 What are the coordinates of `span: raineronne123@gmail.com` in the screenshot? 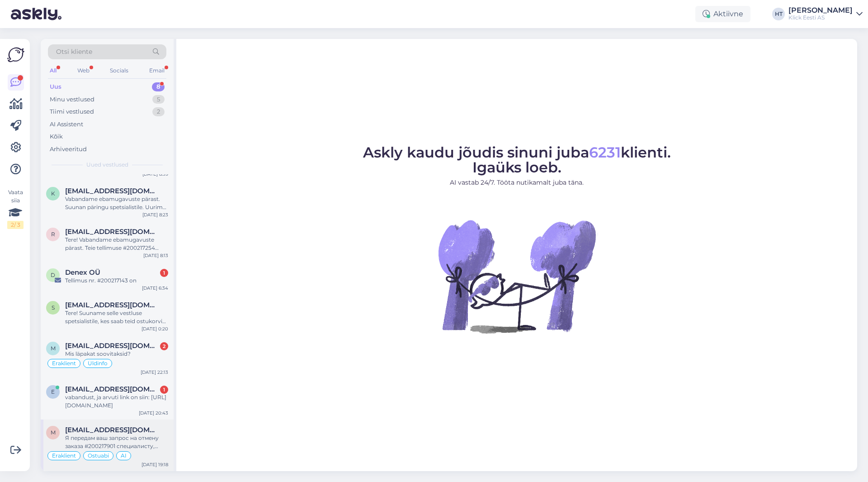 It's located at (112, 231).